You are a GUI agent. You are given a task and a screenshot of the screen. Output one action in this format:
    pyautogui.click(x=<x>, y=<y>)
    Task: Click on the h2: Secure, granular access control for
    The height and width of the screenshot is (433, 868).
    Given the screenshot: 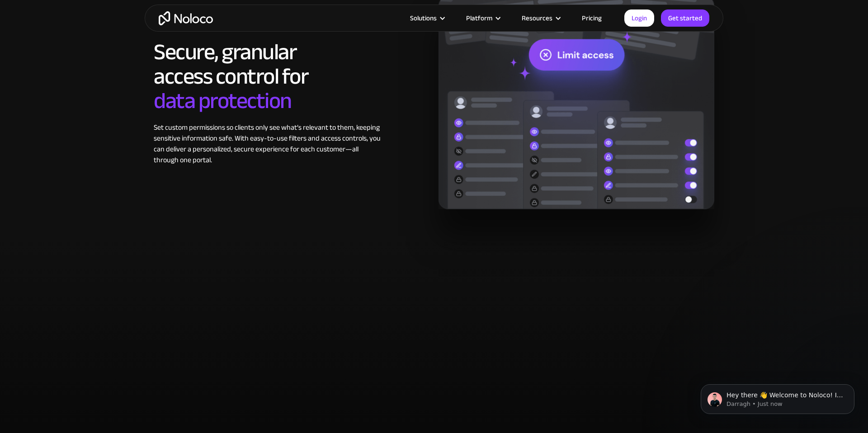 What is the action you would take?
    pyautogui.click(x=268, y=77)
    